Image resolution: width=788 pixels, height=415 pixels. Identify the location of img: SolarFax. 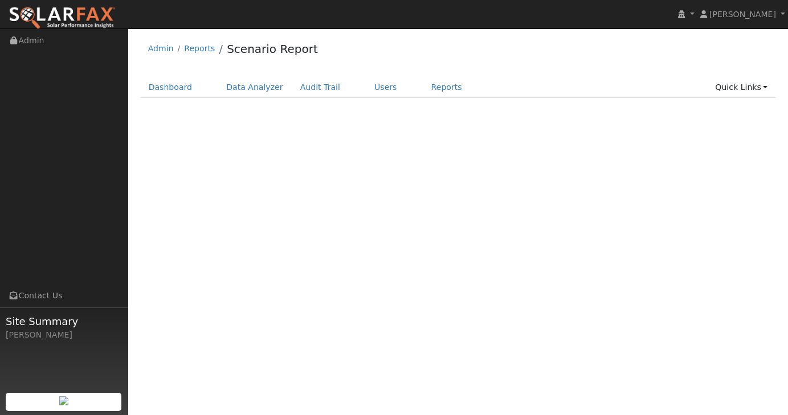
(62, 18).